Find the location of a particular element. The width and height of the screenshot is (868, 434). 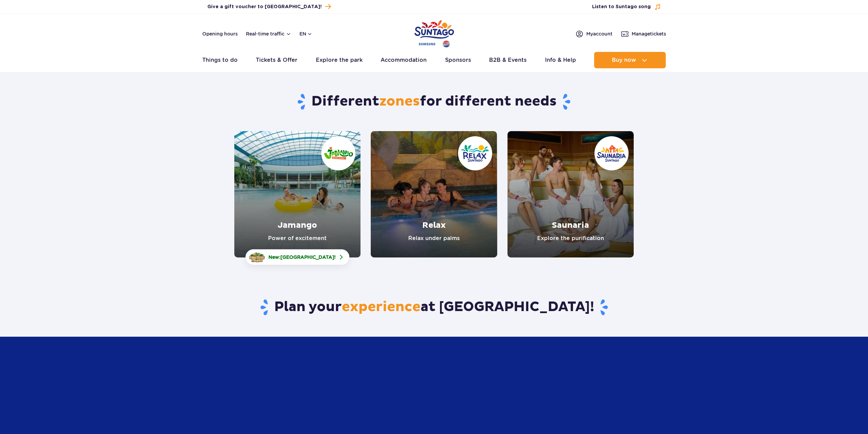

a: Explore the park is located at coordinates (339, 60).